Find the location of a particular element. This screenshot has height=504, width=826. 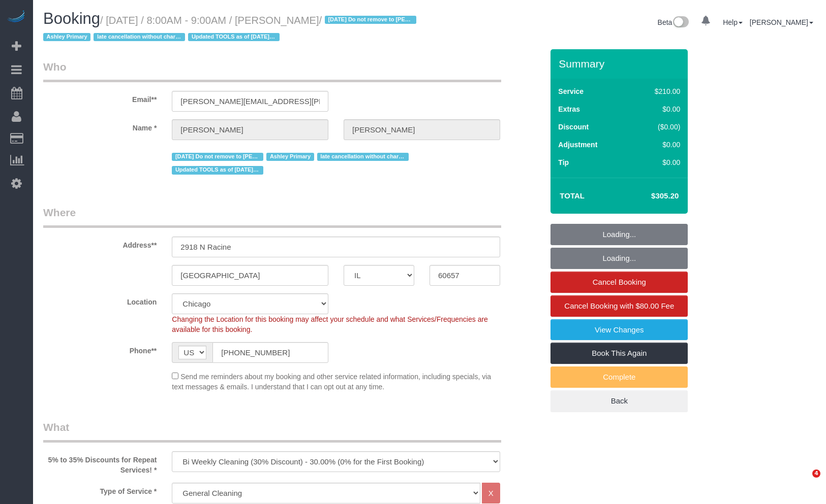

label: Discount is located at coordinates (573, 127).